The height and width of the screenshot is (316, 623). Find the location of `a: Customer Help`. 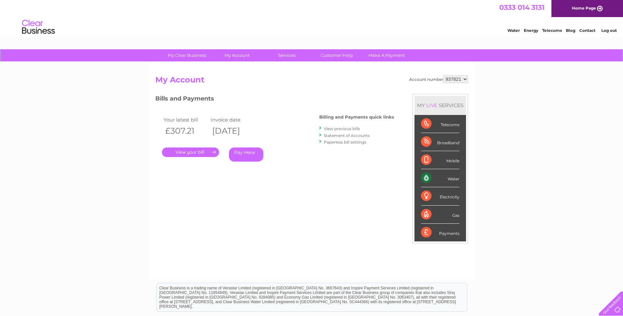

a: Customer Help is located at coordinates (337, 55).